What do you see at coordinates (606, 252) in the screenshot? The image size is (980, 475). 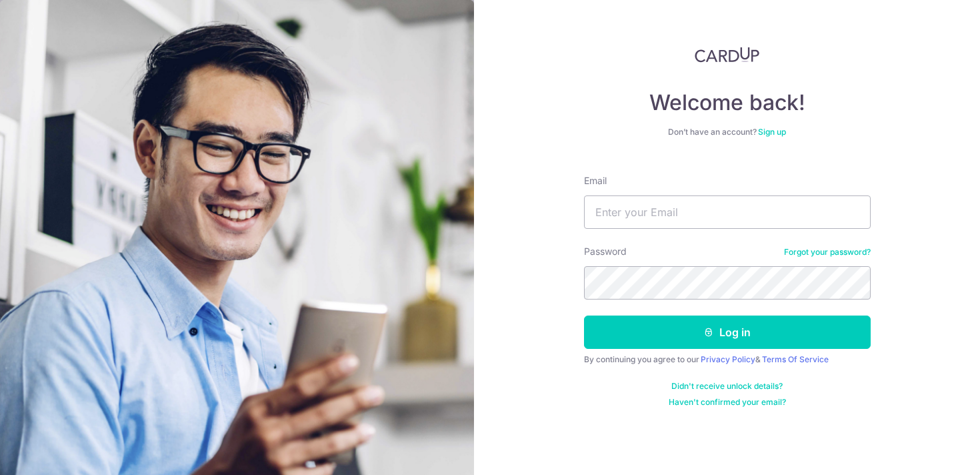 I see `label: Password` at bounding box center [606, 252].